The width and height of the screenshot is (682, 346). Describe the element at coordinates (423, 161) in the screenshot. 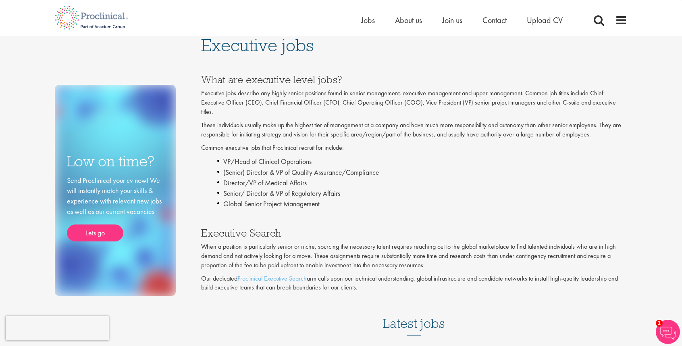

I see `li: VP/Head of Clinical Operations` at that location.